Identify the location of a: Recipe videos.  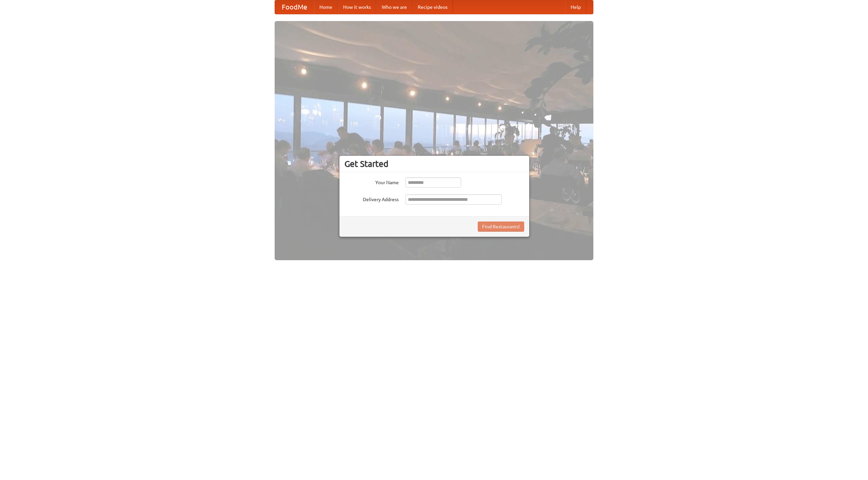
(432, 7).